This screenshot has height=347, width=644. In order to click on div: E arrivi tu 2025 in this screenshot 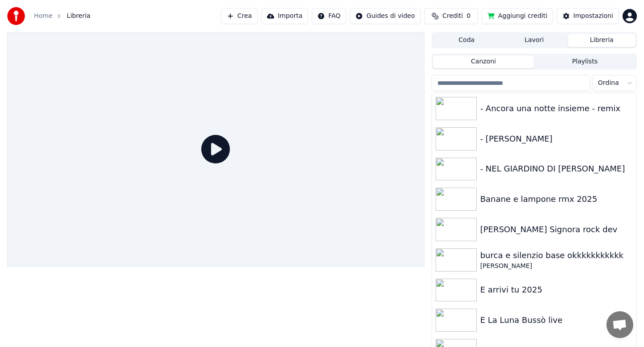, I will do `click(556, 290)`.